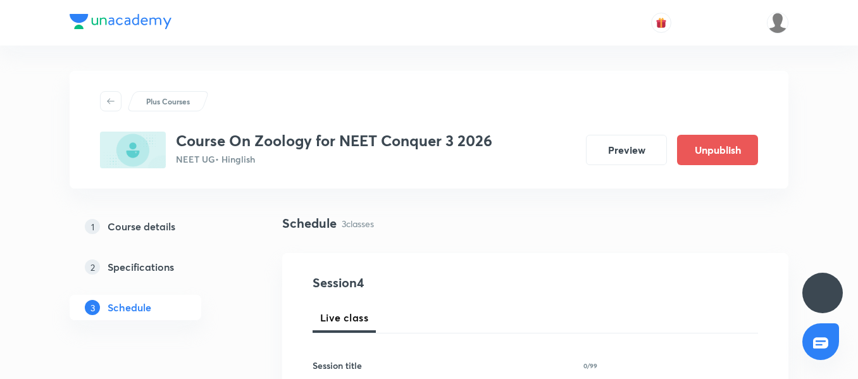 The image size is (858, 379). Describe the element at coordinates (156, 226) in the screenshot. I see `a: 1Course details` at that location.